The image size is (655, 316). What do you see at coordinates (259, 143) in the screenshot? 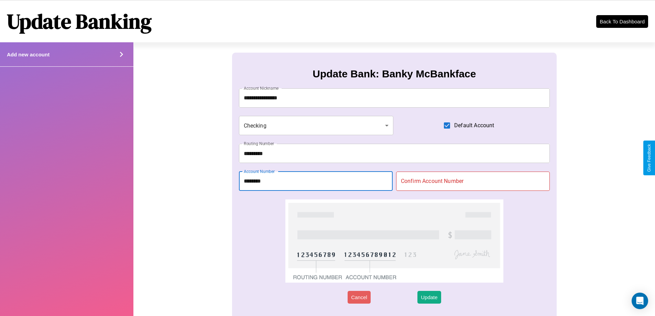
I see `label: Routing Number` at bounding box center [259, 143].